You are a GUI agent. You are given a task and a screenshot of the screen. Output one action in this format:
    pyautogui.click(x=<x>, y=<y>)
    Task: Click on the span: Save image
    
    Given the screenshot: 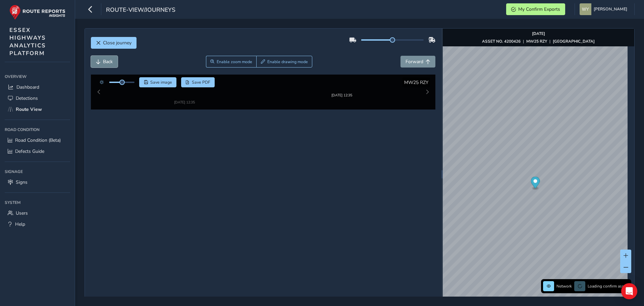 What is the action you would take?
    pyautogui.click(x=161, y=82)
    